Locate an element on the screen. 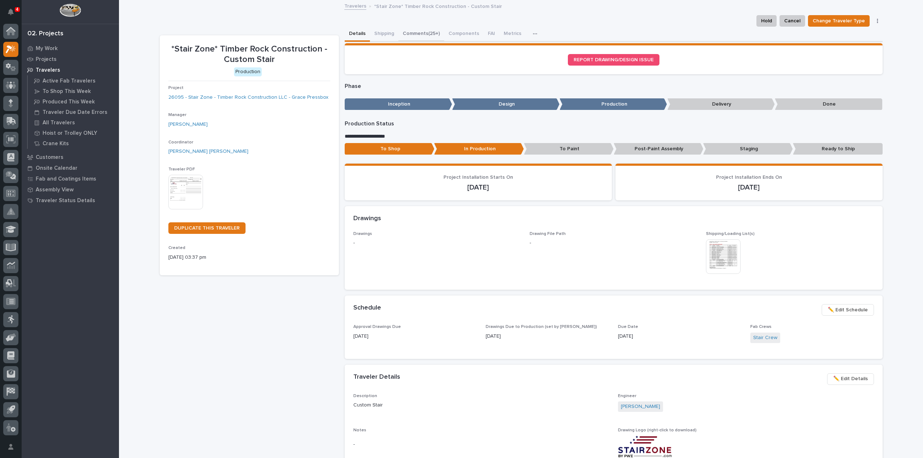  p: Projects is located at coordinates (46, 59).